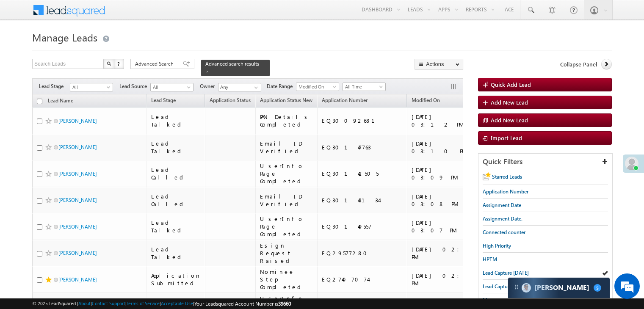 This screenshot has width=644, height=309. Describe the element at coordinates (517, 287) in the screenshot. I see `img: carter-drag` at that location.